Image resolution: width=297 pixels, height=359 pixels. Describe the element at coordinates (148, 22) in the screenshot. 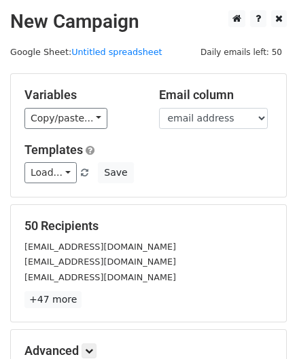

I see `h2: New Campaign` at that location.